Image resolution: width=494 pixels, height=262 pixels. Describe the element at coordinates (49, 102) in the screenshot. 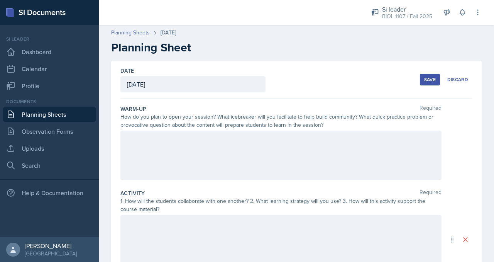

I see `div: Documents` at that location.